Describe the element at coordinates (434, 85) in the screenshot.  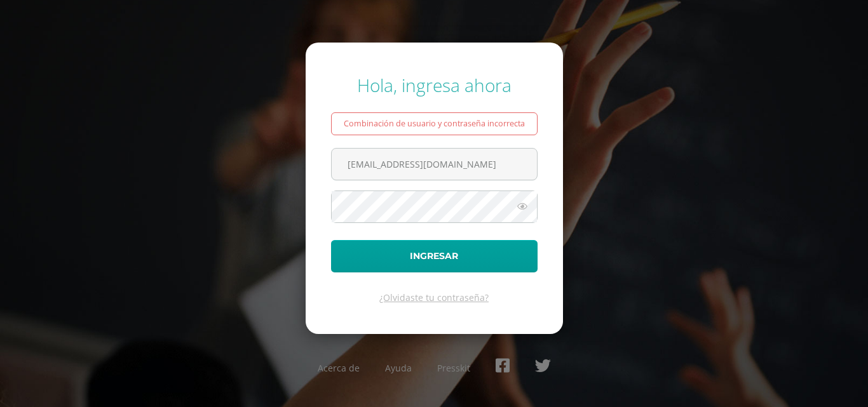
I see `div: Hola, ingresa ahora` at that location.